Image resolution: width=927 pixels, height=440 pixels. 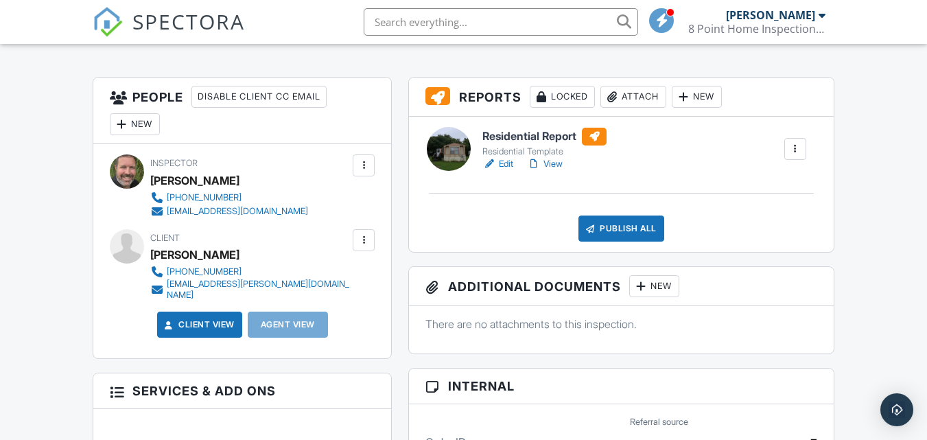 What do you see at coordinates (621, 97) in the screenshot?
I see `h3: Reports` at bounding box center [621, 97].